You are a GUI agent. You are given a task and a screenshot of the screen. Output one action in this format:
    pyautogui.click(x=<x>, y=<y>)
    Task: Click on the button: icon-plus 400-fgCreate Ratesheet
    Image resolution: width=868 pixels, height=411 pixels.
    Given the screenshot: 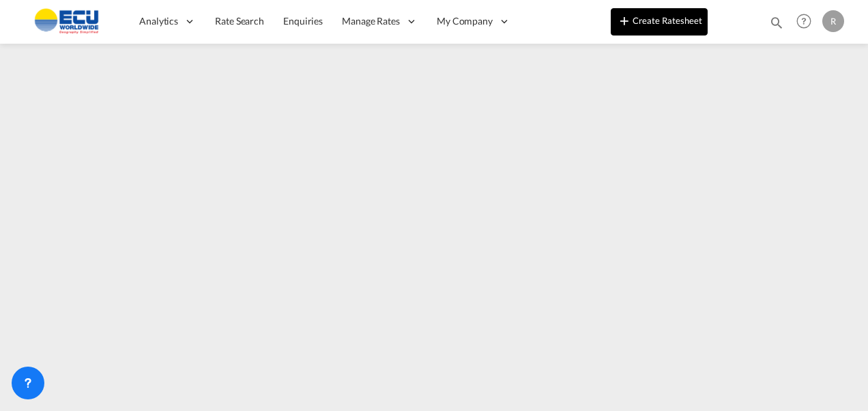 What is the action you would take?
    pyautogui.click(x=659, y=22)
    